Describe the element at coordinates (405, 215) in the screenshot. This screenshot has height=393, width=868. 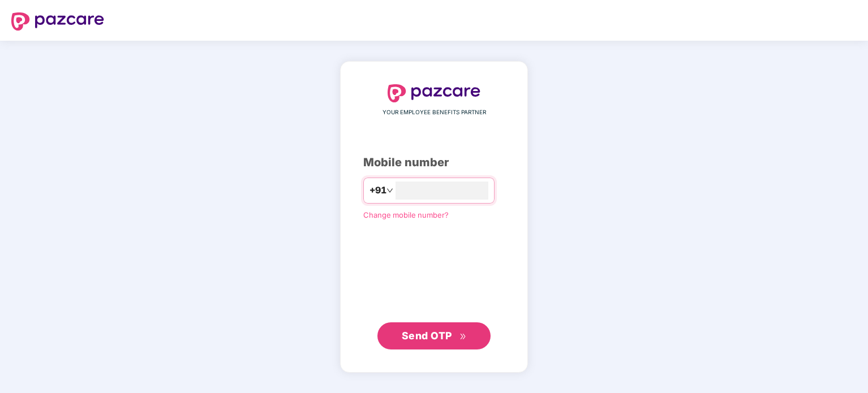
I see `a: Change mobile number?` at that location.